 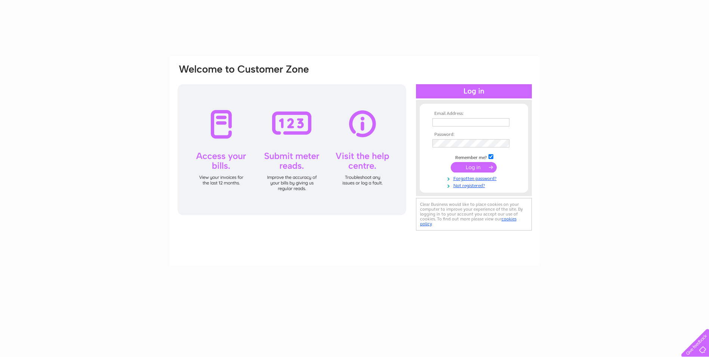 What do you see at coordinates (475, 178) in the screenshot?
I see `a: Forgotten password?` at bounding box center [475, 178].